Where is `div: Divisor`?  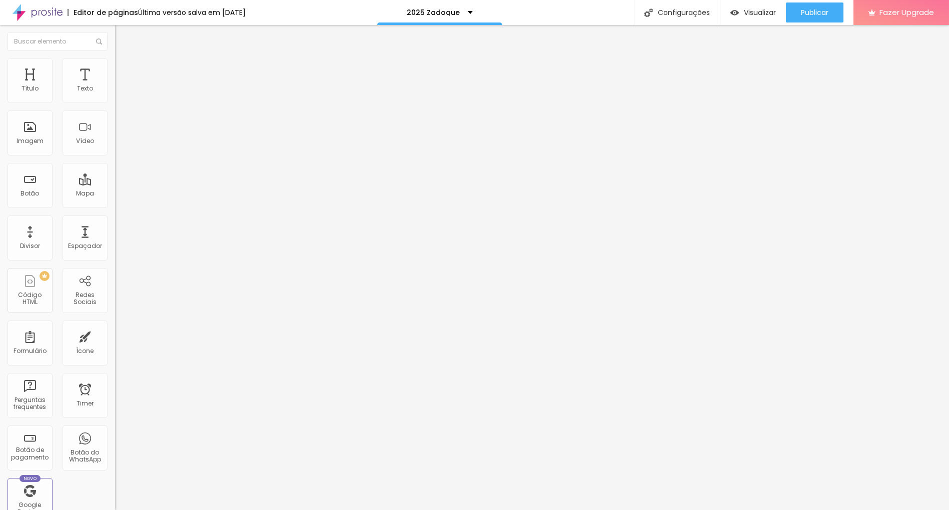 div: Divisor is located at coordinates (30, 246).